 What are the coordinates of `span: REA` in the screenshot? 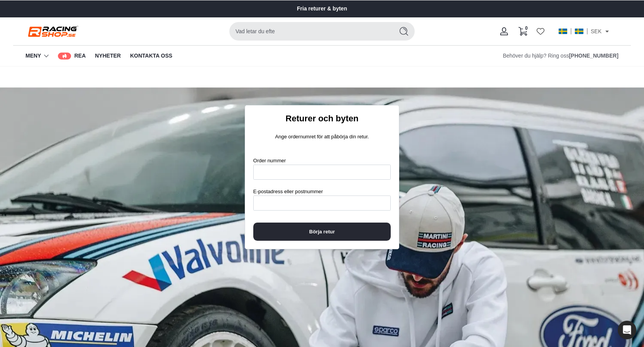 It's located at (80, 56).